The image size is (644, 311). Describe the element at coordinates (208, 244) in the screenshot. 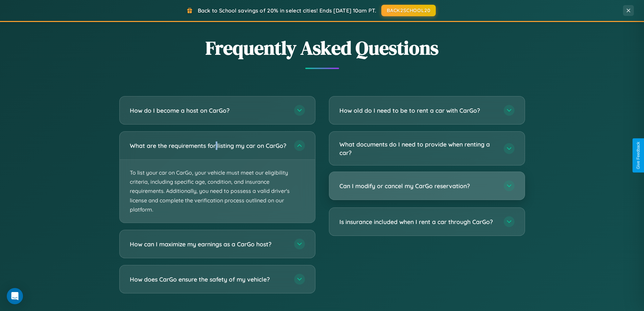

I see `h3: How can I maximize my earnings as a CarGo host?` at that location.